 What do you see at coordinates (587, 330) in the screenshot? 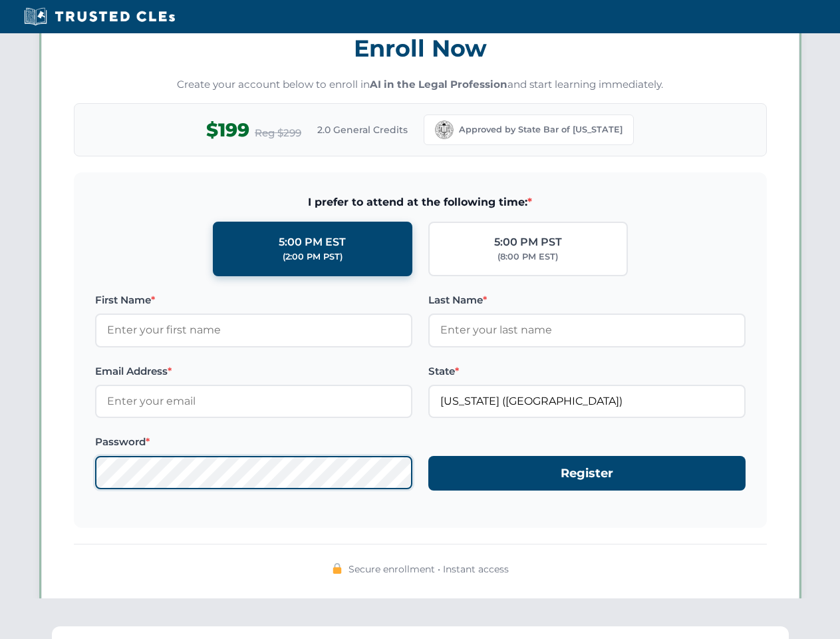
I see `input: Enter your last name` at bounding box center [587, 330].